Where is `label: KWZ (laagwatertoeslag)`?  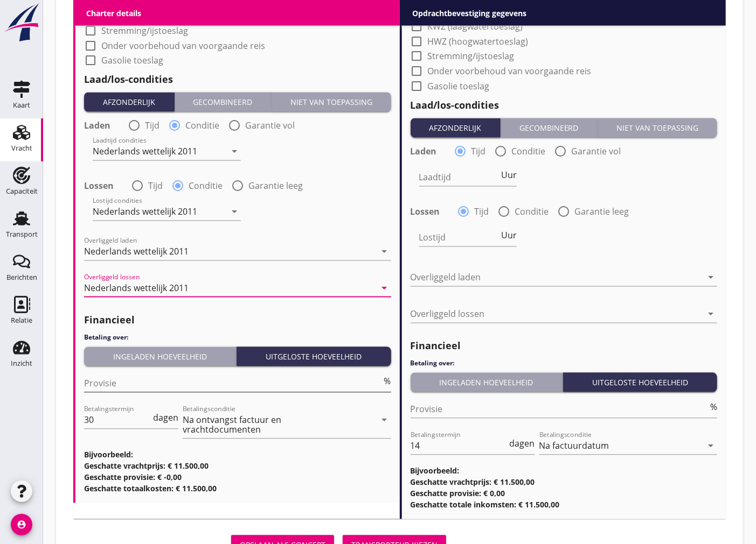 label: KWZ (laagwatertoeslag) is located at coordinates (475, 26).